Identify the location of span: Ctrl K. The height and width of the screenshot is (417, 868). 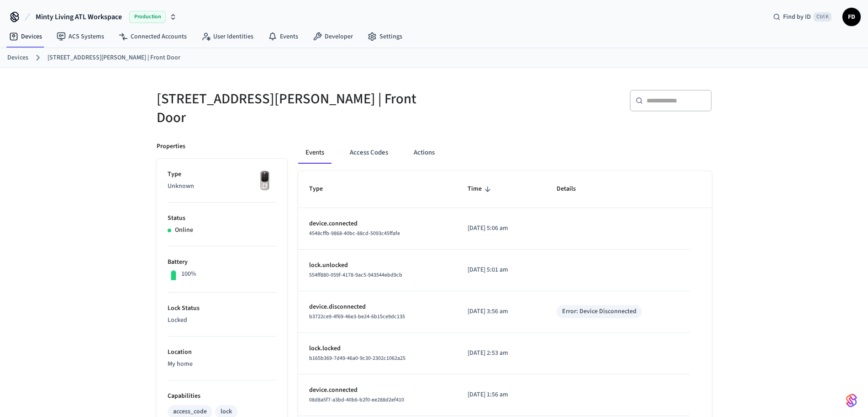
(823, 17).